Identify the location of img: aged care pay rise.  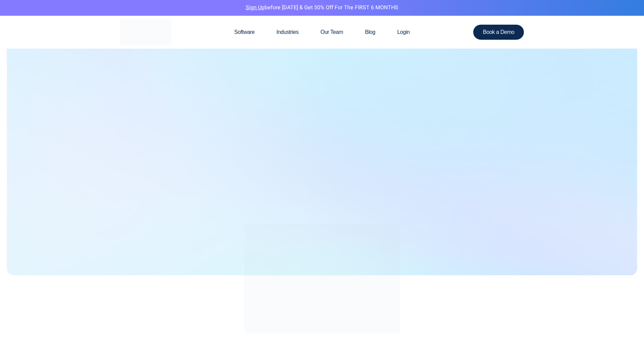
(322, 278).